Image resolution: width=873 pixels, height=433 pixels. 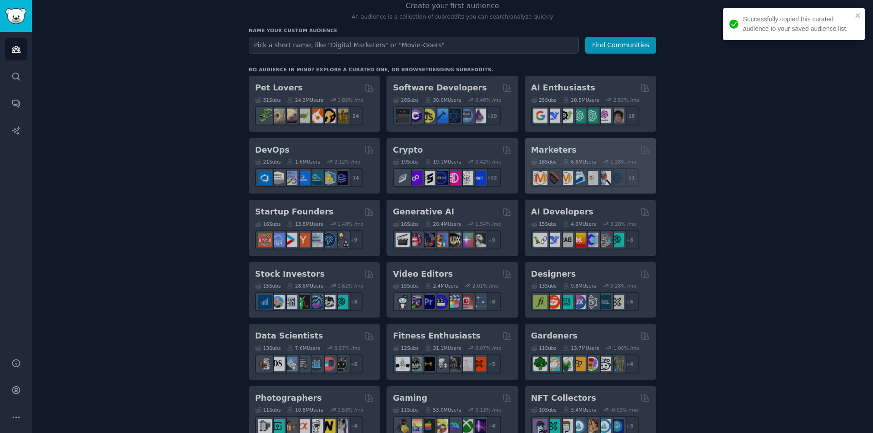 I want to click on h2: Create your first audience, so click(x=452, y=6).